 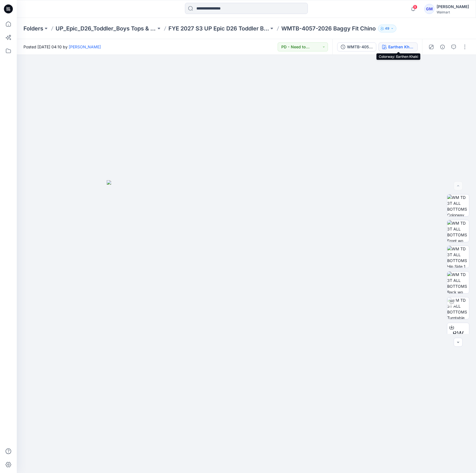 What do you see at coordinates (360, 47) in the screenshot?
I see `div: WMTB-4057-2026 Baggy Fit Chino_Full Colorway` at bounding box center [360, 47].